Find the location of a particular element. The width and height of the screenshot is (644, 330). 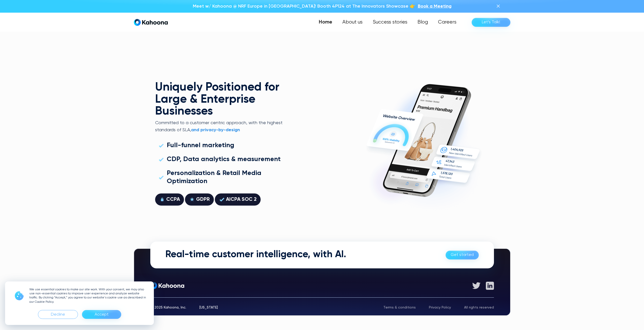

div: Privacy Policy is located at coordinates (440, 308).